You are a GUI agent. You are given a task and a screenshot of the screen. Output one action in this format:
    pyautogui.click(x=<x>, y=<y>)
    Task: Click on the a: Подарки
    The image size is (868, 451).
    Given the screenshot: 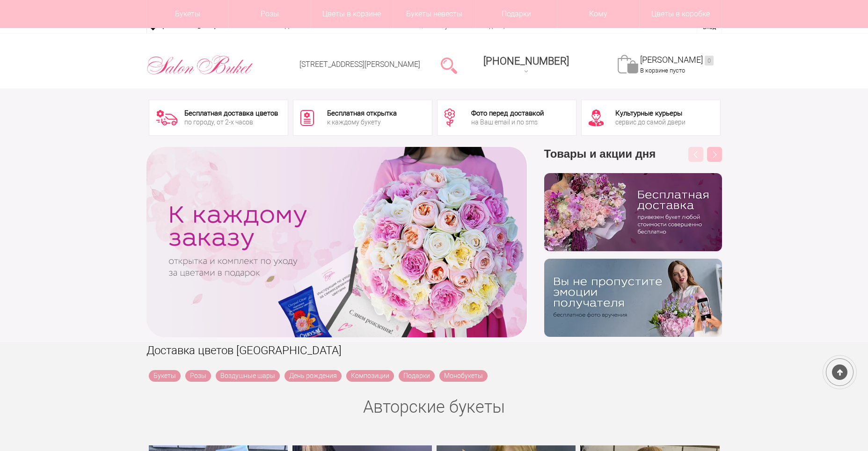 What is the action you would take?
    pyautogui.click(x=417, y=375)
    